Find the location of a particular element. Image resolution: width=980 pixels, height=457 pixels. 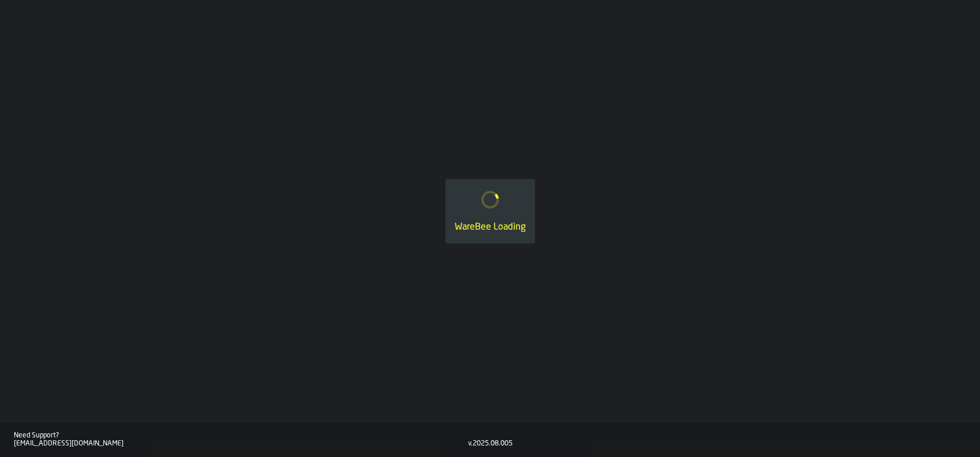

div: v. is located at coordinates (470, 444).